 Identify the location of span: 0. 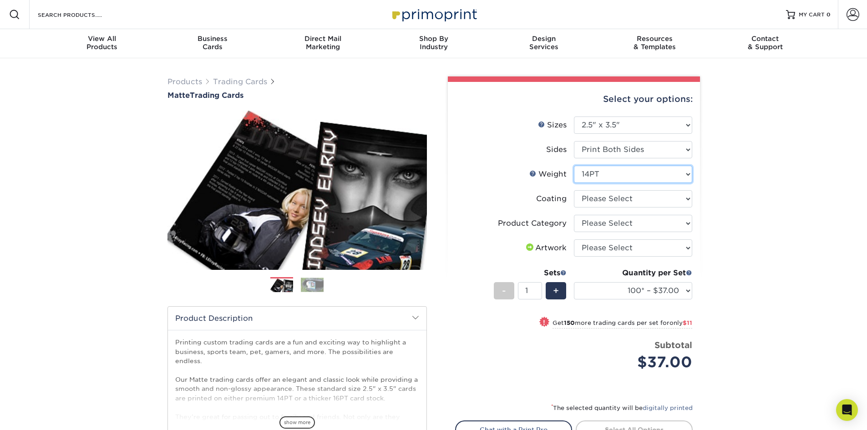
(828, 15).